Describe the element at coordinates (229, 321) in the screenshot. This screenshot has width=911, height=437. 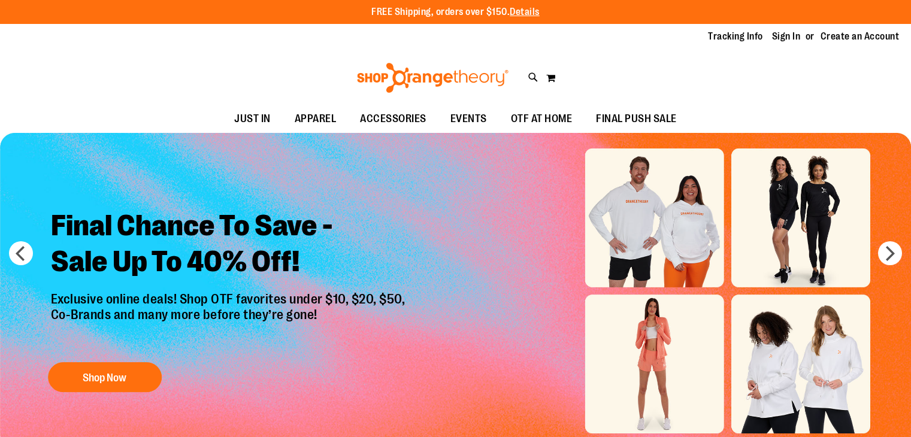
I see `p: Exclusive online deals! Shop OTF favorites under $10, $20, $50, Co-Brands and many more before th...` at that location.